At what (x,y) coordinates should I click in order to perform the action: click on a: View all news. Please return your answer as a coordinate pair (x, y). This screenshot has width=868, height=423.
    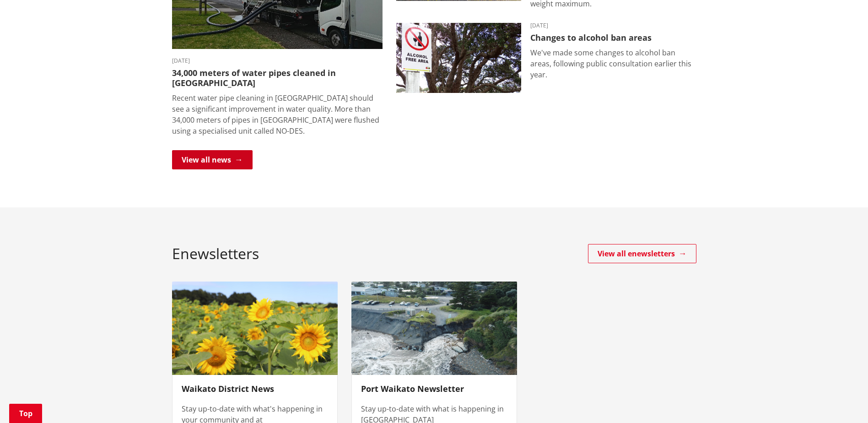
    Looking at the image, I should click on (213, 160).